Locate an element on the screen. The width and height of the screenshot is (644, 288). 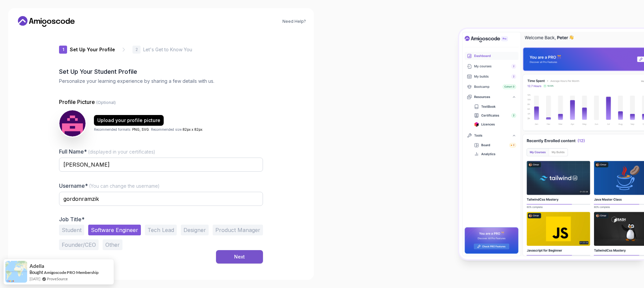
button: Other is located at coordinates (112, 245).